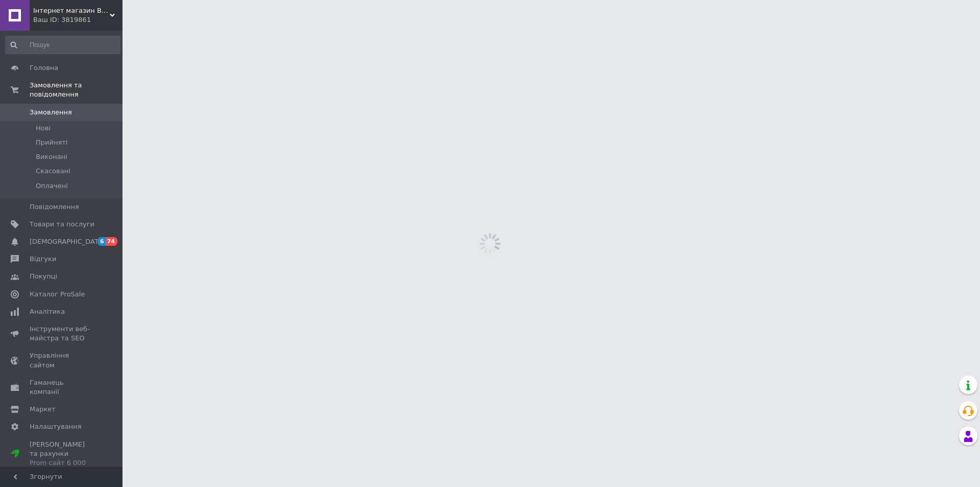 The width and height of the screenshot is (980, 487). What do you see at coordinates (62, 360) in the screenshot?
I see `span: Управління сайтом` at bounding box center [62, 360].